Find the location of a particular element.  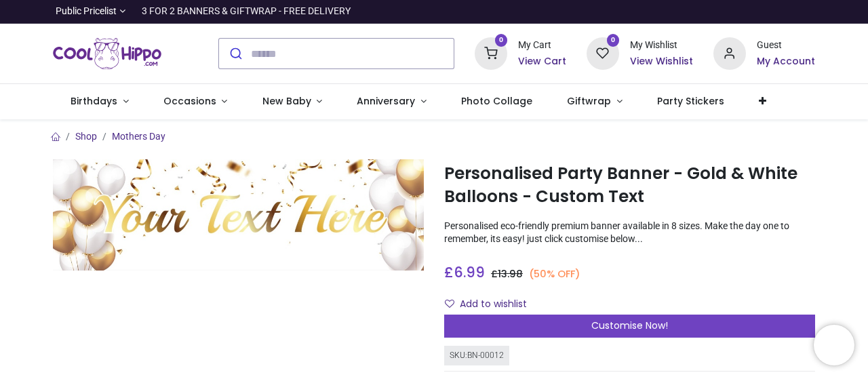

button: Add to wishlistAdd to wishlist is located at coordinates (491, 305).